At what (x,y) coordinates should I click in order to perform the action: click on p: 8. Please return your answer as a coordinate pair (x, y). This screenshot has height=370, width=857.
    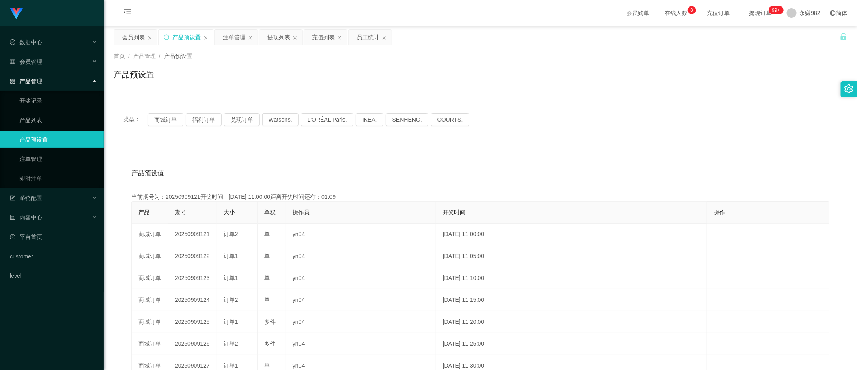
    Looking at the image, I should click on (691, 10).